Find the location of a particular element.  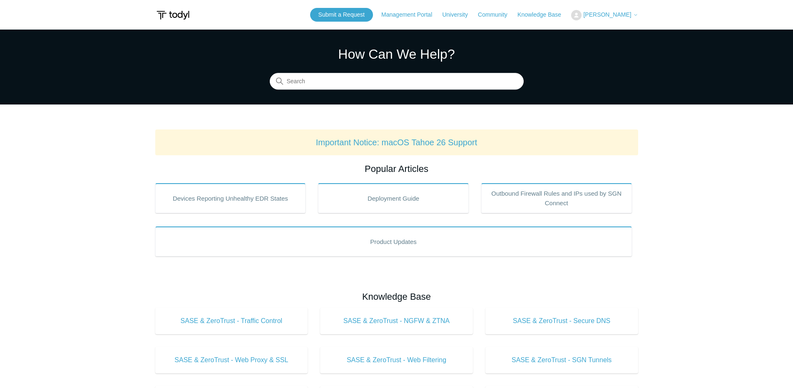

a: Knowledge Base is located at coordinates (544, 15).